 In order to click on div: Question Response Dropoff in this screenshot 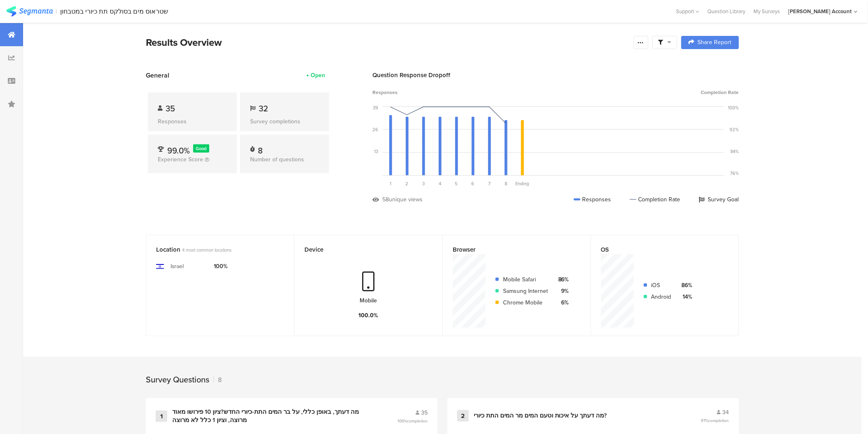, I will do `click(556, 75)`.